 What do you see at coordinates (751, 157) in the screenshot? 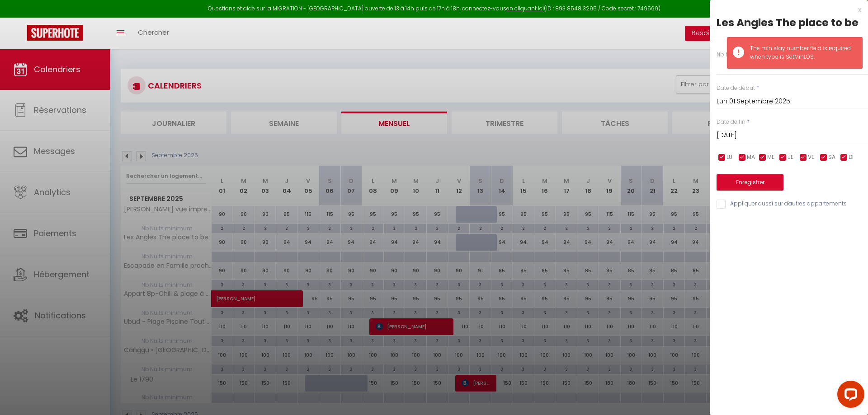
I see `span: MA` at bounding box center [751, 157].